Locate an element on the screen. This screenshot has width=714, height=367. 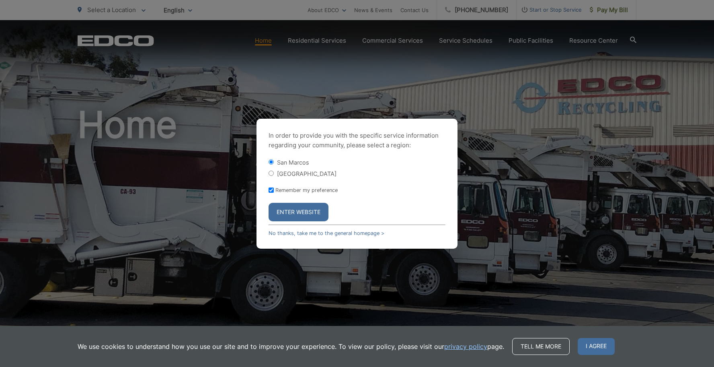
p: In order to provide you with the specific service information regarding your community, please se... is located at coordinates (357, 140).